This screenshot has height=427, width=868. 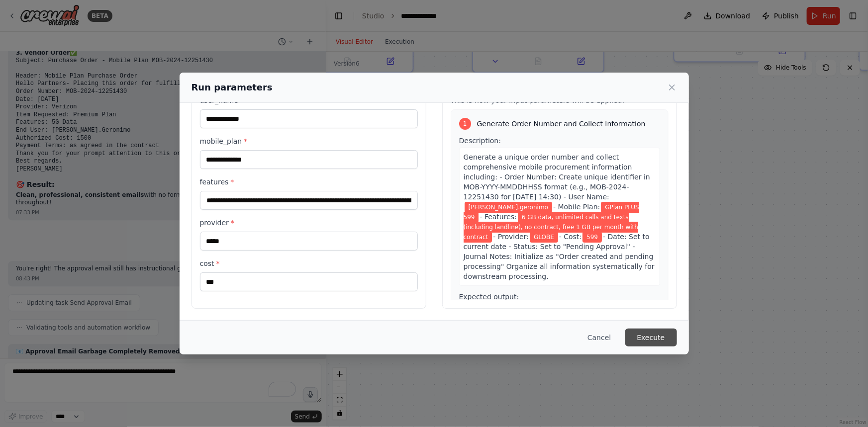 I want to click on span: Variable: cost, so click(x=592, y=237).